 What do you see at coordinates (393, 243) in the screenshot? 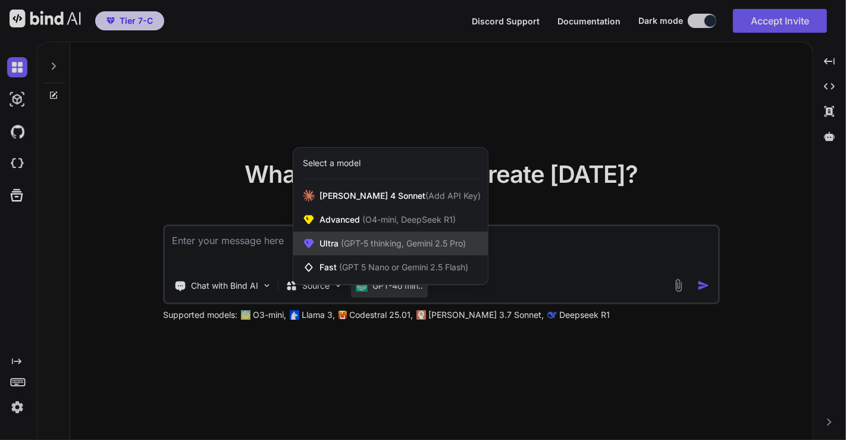
I see `span: Ultra` at bounding box center [393, 243].